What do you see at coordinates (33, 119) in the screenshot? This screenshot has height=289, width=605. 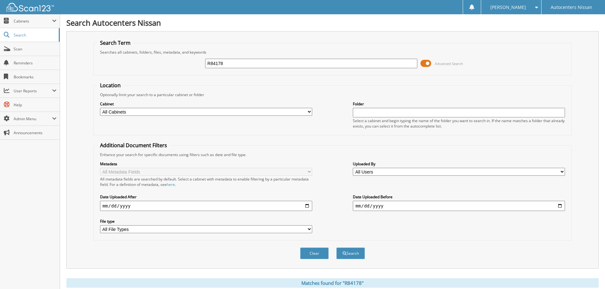 I see `span: Admin Menu` at bounding box center [33, 119].